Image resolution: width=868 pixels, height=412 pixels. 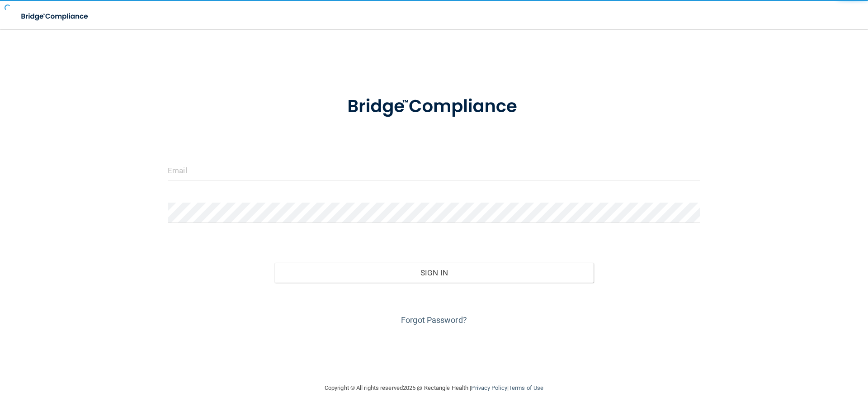 I want to click on div: Copyright © All rights reserved 2025 @ Rectangle Health | |, so click(x=434, y=388).